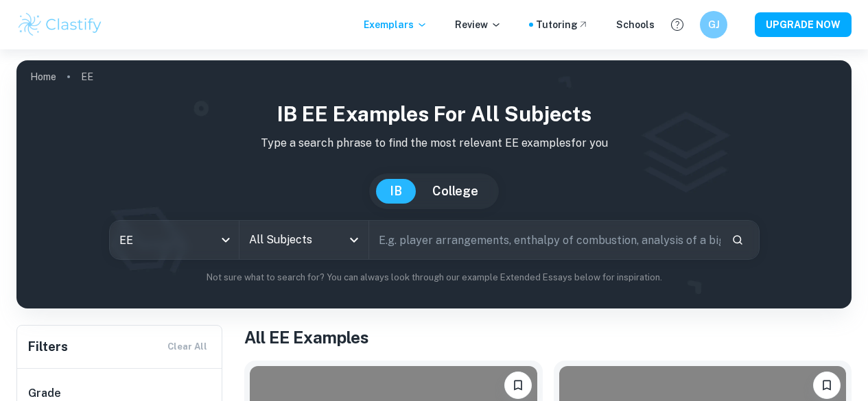 This screenshot has width=868, height=401. Describe the element at coordinates (48, 347) in the screenshot. I see `h6: Filters` at that location.